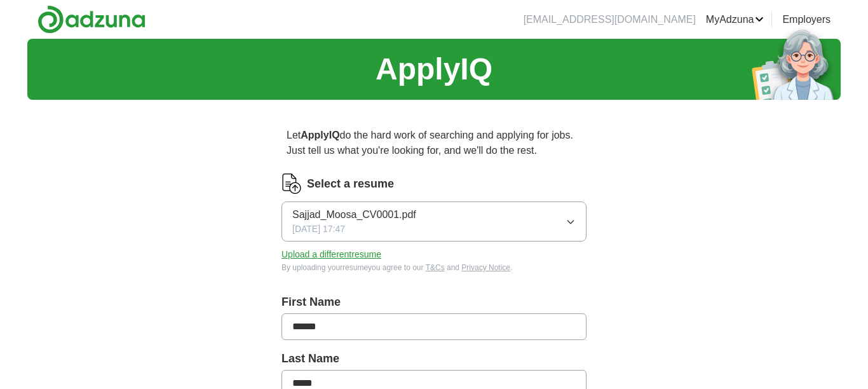  I want to click on div: By uploading your resume you agree to our and ., so click(434, 268).